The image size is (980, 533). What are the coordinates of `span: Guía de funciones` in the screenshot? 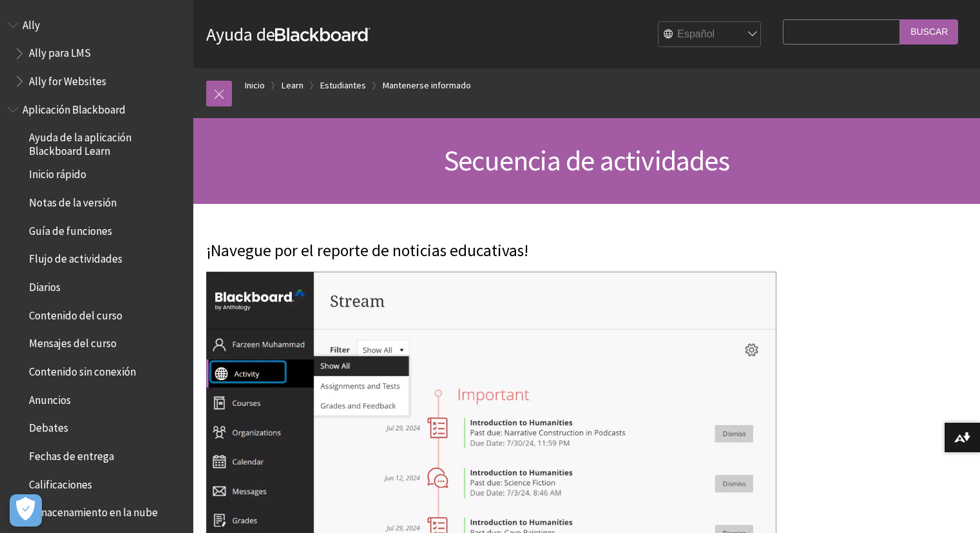 It's located at (71, 228).